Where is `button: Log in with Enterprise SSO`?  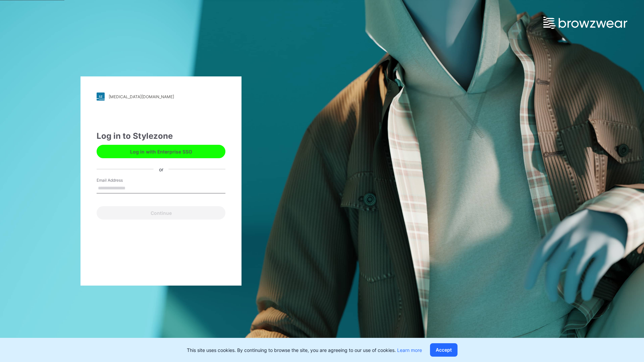
button: Log in with Enterprise SSO is located at coordinates (161, 152).